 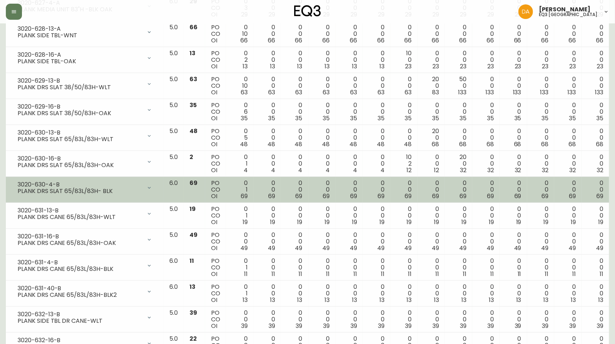 What do you see at coordinates (85, 84) in the screenshot?
I see `div: 3020-629-13-BPLANK DRS SLAT 38/50/83H-WLT` at bounding box center [85, 84].